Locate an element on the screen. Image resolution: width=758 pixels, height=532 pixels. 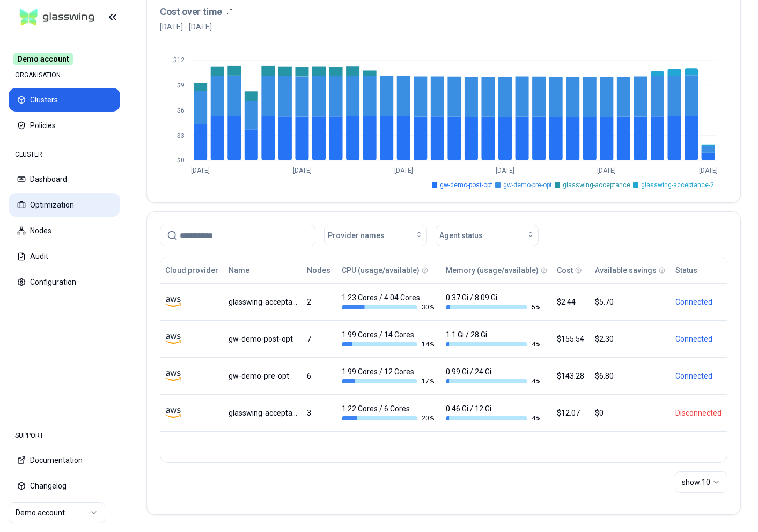
h3: Cost over time is located at coordinates (191, 12).